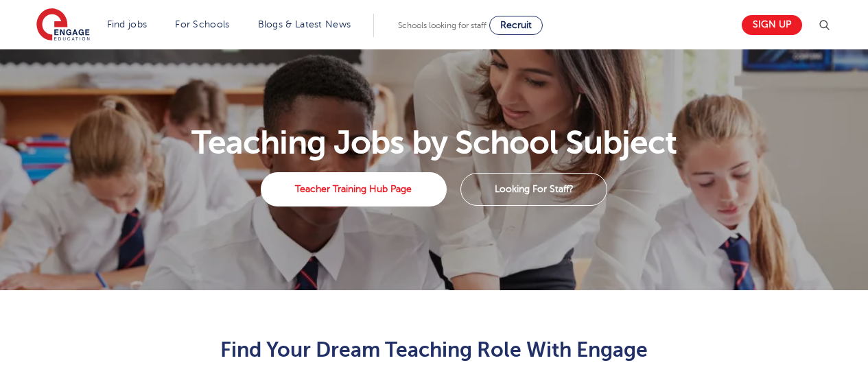  Describe the element at coordinates (434, 142) in the screenshot. I see `h1: Teaching Jobs by School Subject` at that location.